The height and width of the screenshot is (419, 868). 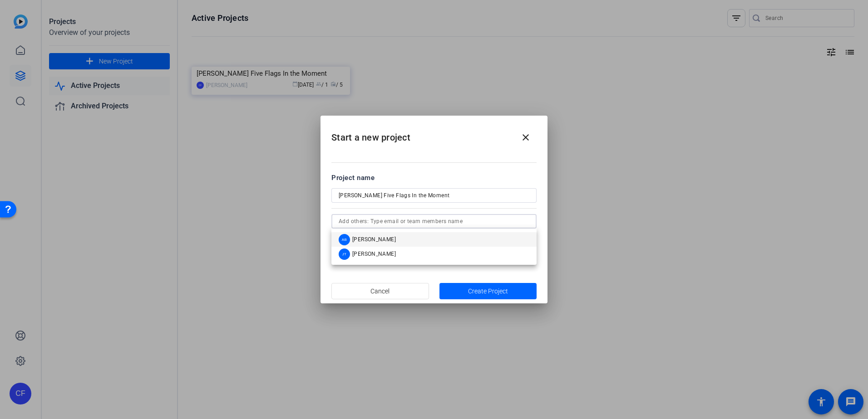 What do you see at coordinates (380, 292) in the screenshot?
I see `button: Cancel` at bounding box center [380, 292].